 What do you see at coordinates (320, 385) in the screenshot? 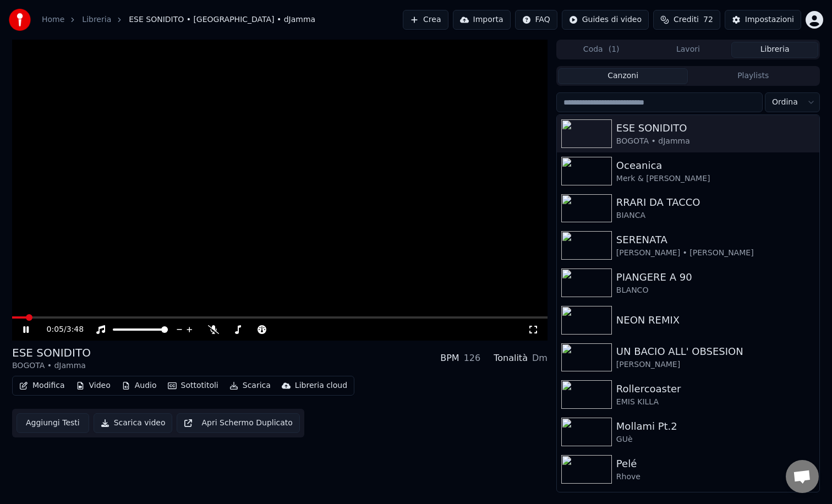
I see `div: Libreria cloud` at bounding box center [320, 385].